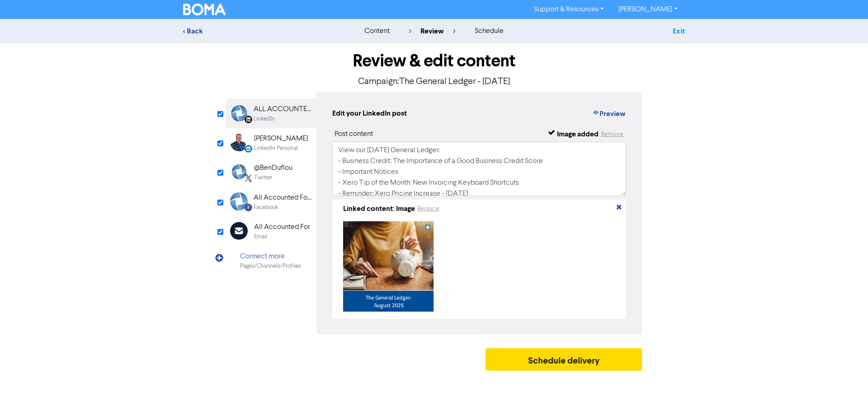 The height and width of the screenshot is (415, 868). I want to click on img: BOMA Logo, so click(204, 9).